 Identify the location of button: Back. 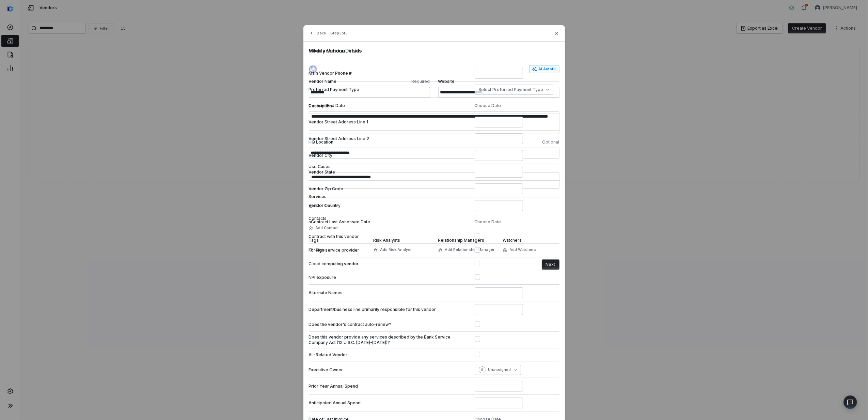
(318, 33).